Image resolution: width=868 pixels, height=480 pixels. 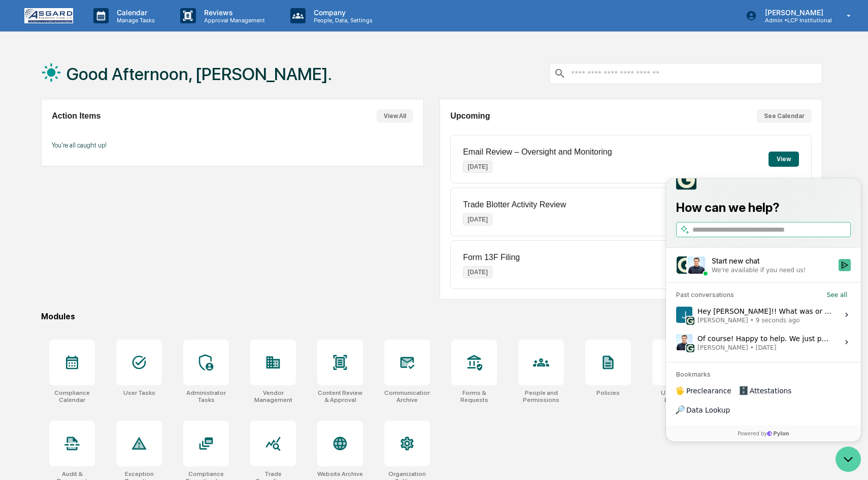 What do you see at coordinates (474, 397) in the screenshot?
I see `div: Forms & Requests` at bounding box center [474, 397].